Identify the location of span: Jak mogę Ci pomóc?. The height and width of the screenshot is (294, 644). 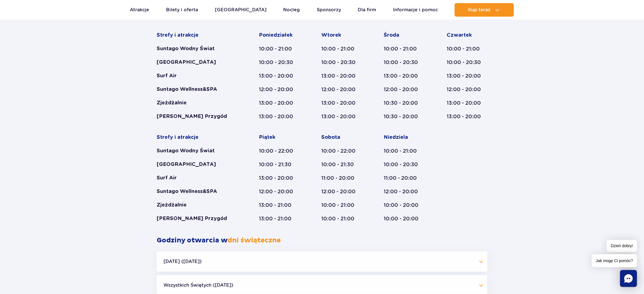
(614, 261).